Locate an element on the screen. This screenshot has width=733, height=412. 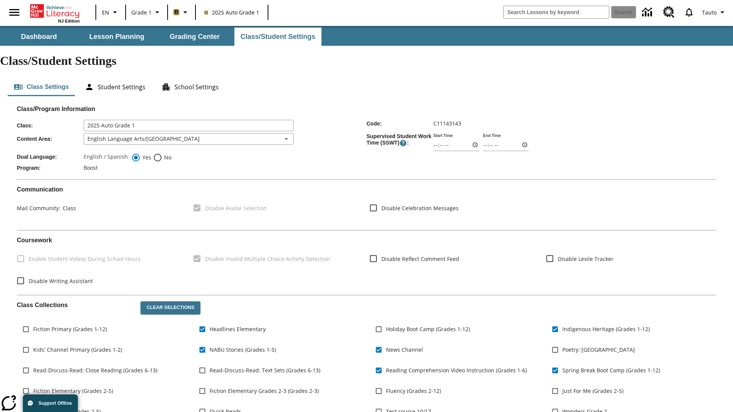
span: C11143143 is located at coordinates (447, 123).